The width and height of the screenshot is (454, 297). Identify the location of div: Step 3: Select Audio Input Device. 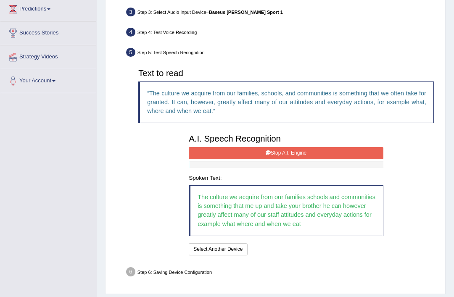
(282, 13).